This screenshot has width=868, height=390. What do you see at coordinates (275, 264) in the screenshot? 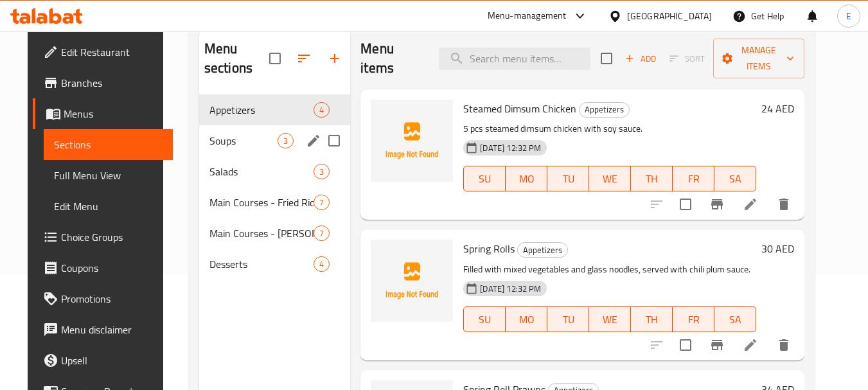
I see `div: Desserts4` at bounding box center [275, 264].